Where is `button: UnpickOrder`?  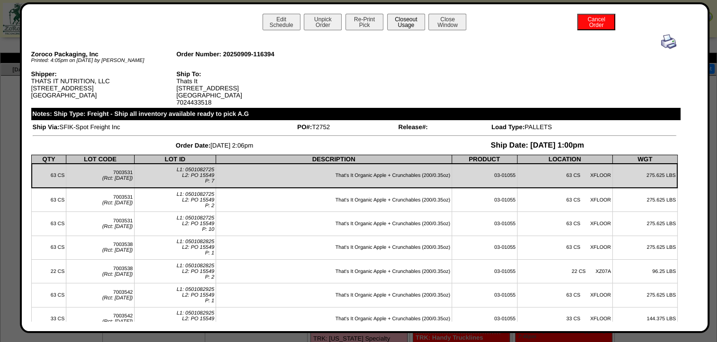 button: UnpickOrder is located at coordinates (323, 22).